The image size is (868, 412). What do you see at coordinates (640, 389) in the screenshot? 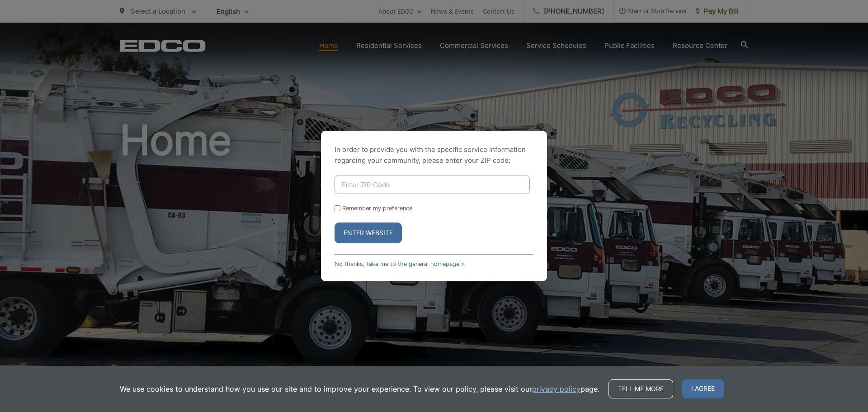
I see `a: Tell me more` at bounding box center [640, 389].